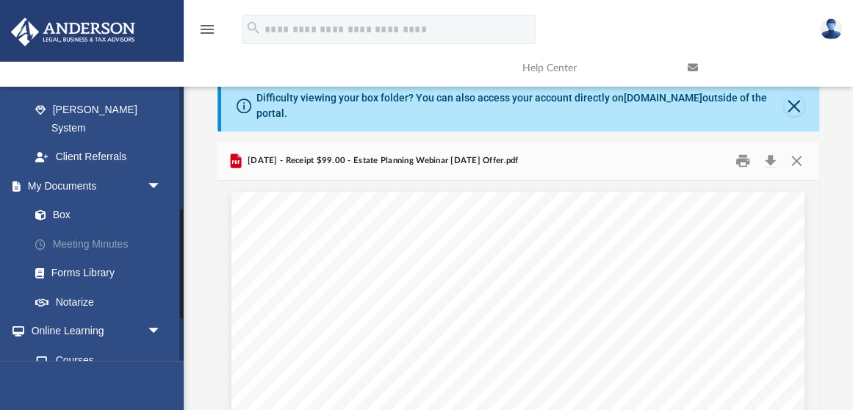  What do you see at coordinates (520, 106) in the screenshot?
I see `div: Difficulty viewing your box folder? You can also access your account directly on outside of the p...` at bounding box center [520, 106].